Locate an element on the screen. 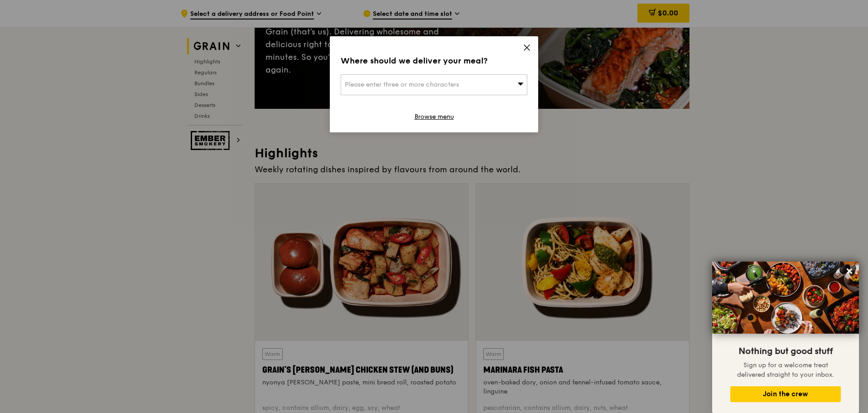 The image size is (868, 413). div: Where should we deliver your meal? is located at coordinates (434, 60).